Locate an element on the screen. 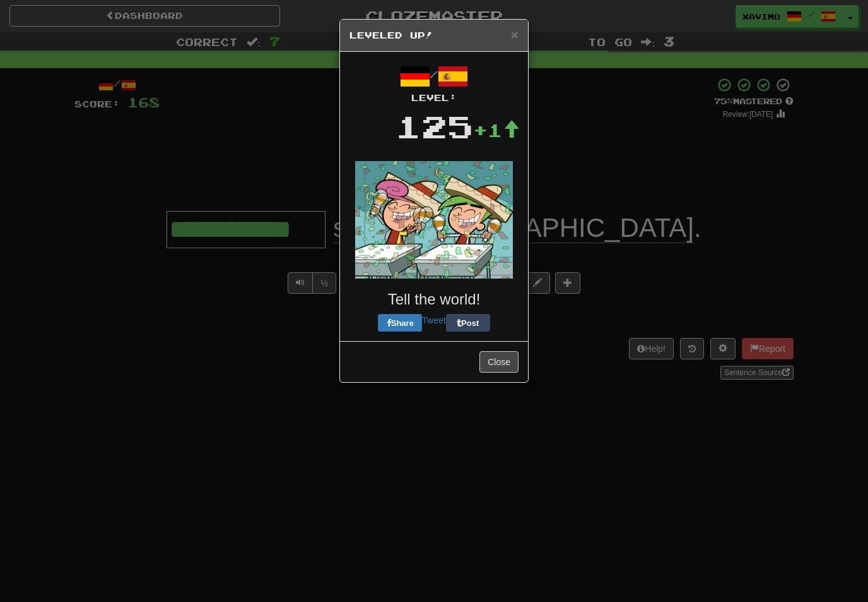 The height and width of the screenshot is (602, 868). h5: Leveled Up! is located at coordinates (434, 35).